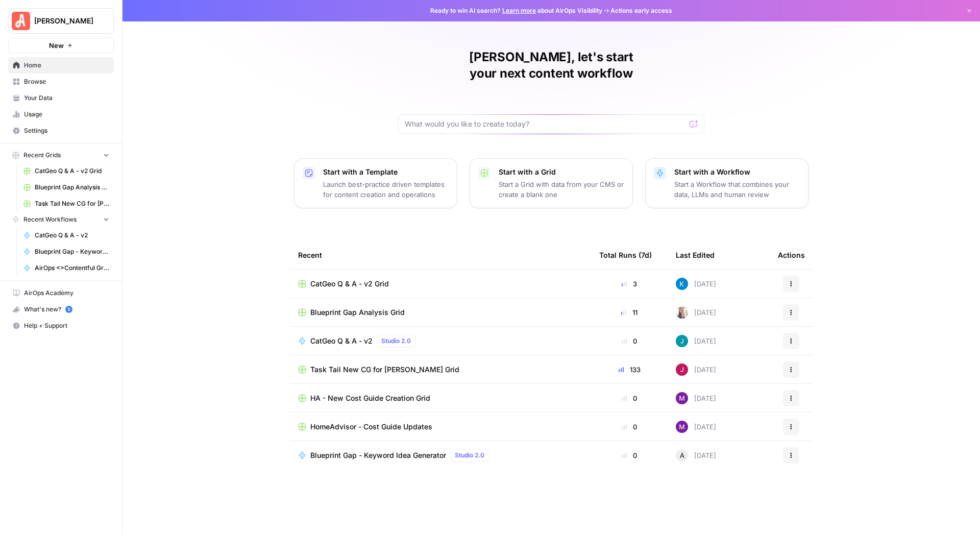  Describe the element at coordinates (630, 284) in the screenshot. I see `div: 3` at that location.